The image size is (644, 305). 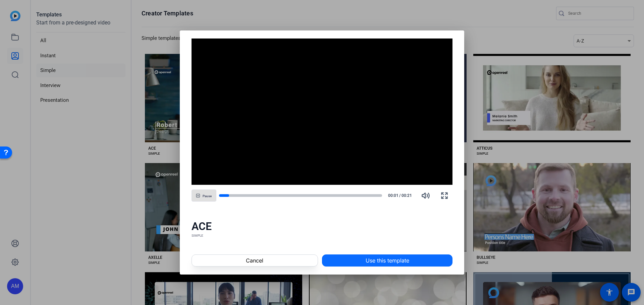 What do you see at coordinates (391, 196) in the screenshot?
I see `span: 00:01` at bounding box center [391, 196].